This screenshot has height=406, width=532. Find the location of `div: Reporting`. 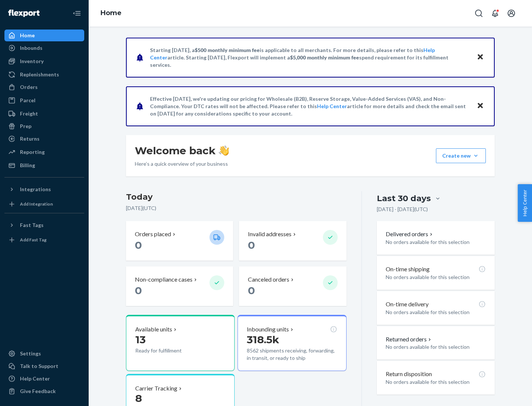

div: Reporting is located at coordinates (32, 152).